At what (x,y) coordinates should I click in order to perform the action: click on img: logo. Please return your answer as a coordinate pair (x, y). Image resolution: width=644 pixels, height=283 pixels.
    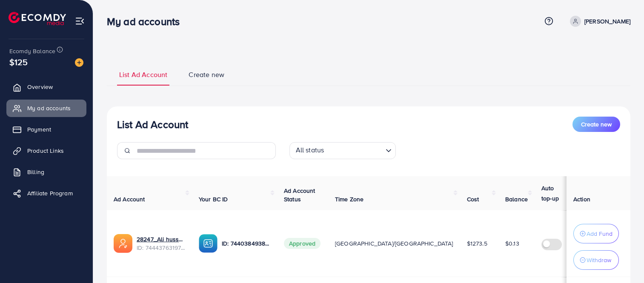
    Looking at the image, I should click on (37, 18).